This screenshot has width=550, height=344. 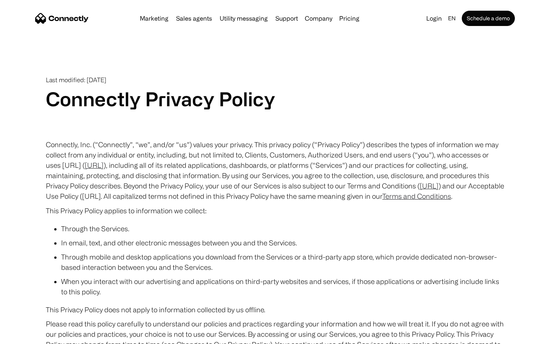 What do you see at coordinates (434, 18) in the screenshot?
I see `a: Login` at bounding box center [434, 18].